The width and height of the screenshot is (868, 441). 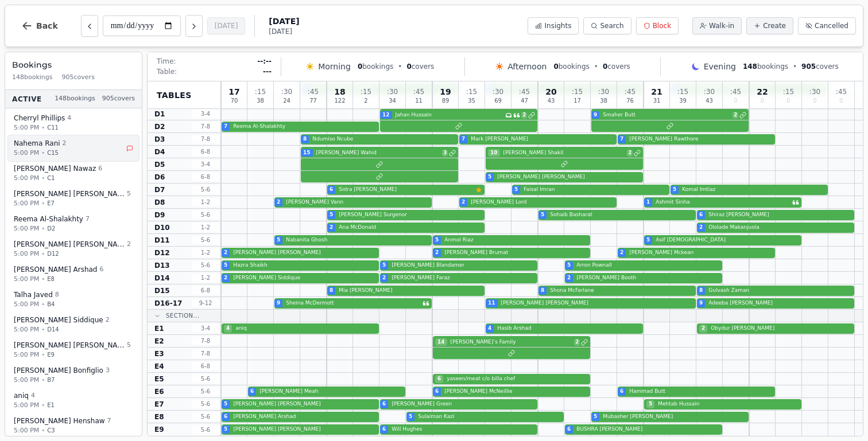 I want to click on span: 89, so click(x=445, y=101).